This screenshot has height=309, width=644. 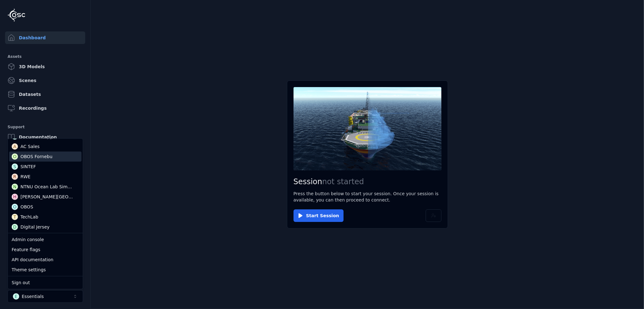 What do you see at coordinates (368, 182) in the screenshot?
I see `h2: Session` at bounding box center [368, 182].